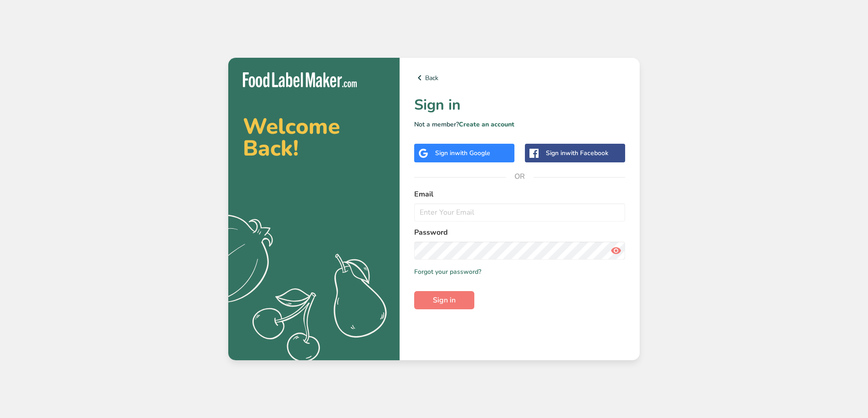 The image size is (868, 418). Describe the element at coordinates (519, 213) in the screenshot. I see `input: Enter Your Email` at that location.